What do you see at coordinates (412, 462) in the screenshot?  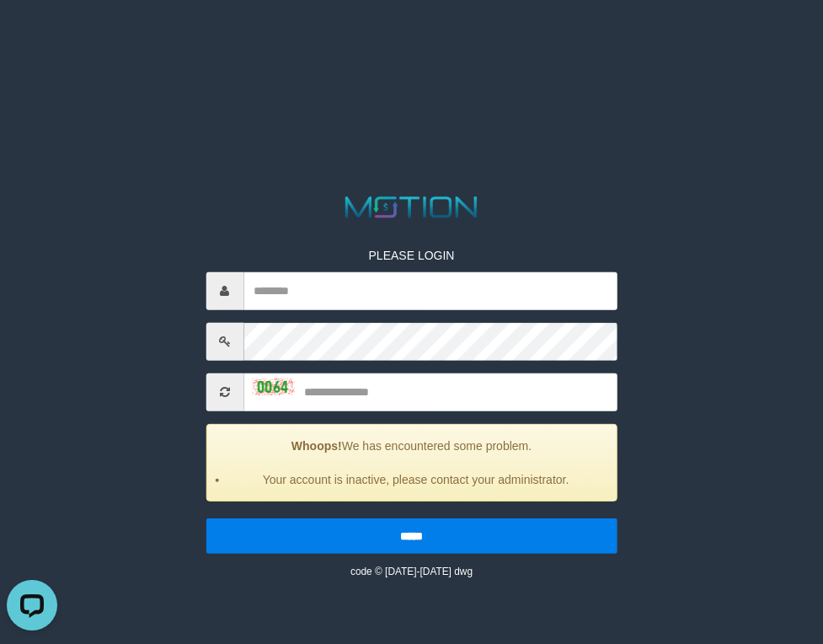 I see `div: We has encountered some problem.` at bounding box center [412, 462].